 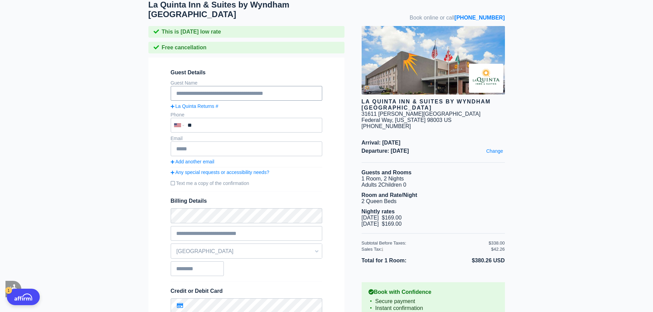 I want to click on a: Any special requests or accessibility needs?, so click(x=247, y=172).